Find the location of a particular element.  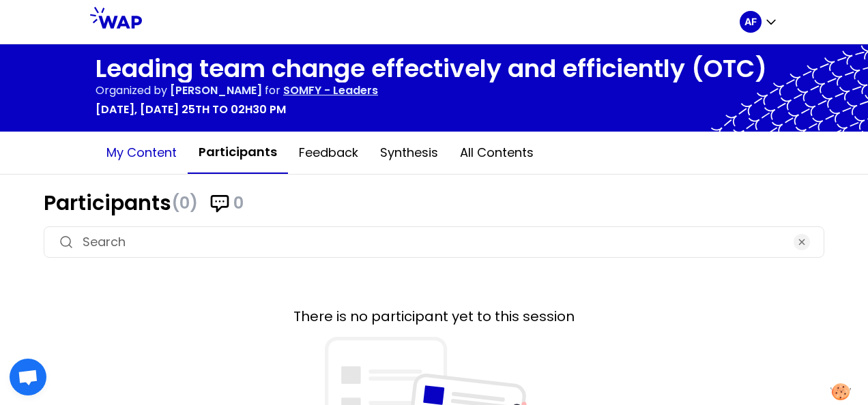

input: Search is located at coordinates (434, 242).